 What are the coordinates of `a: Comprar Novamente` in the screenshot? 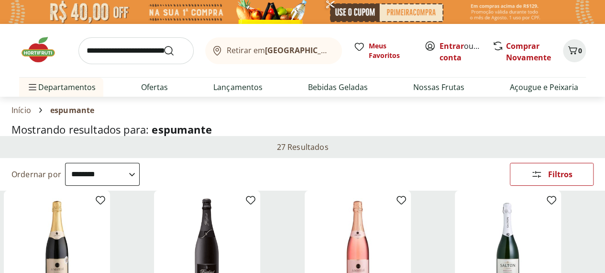 It's located at (529, 52).